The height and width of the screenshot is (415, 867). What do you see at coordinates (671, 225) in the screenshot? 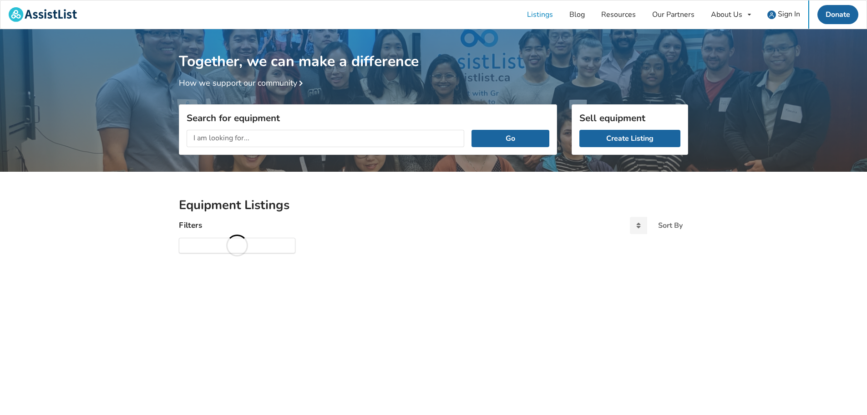
I see `div: Sort By` at bounding box center [671, 225].